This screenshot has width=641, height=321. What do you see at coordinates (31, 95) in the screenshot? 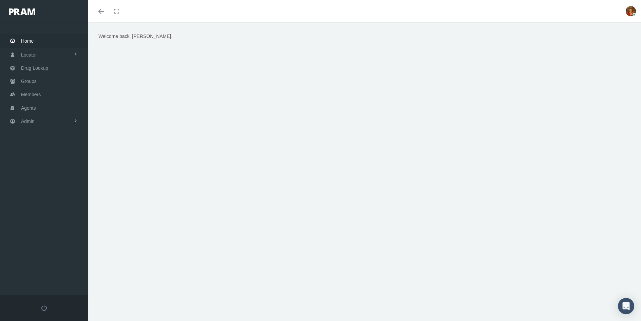
I see `span: Members` at bounding box center [31, 95].